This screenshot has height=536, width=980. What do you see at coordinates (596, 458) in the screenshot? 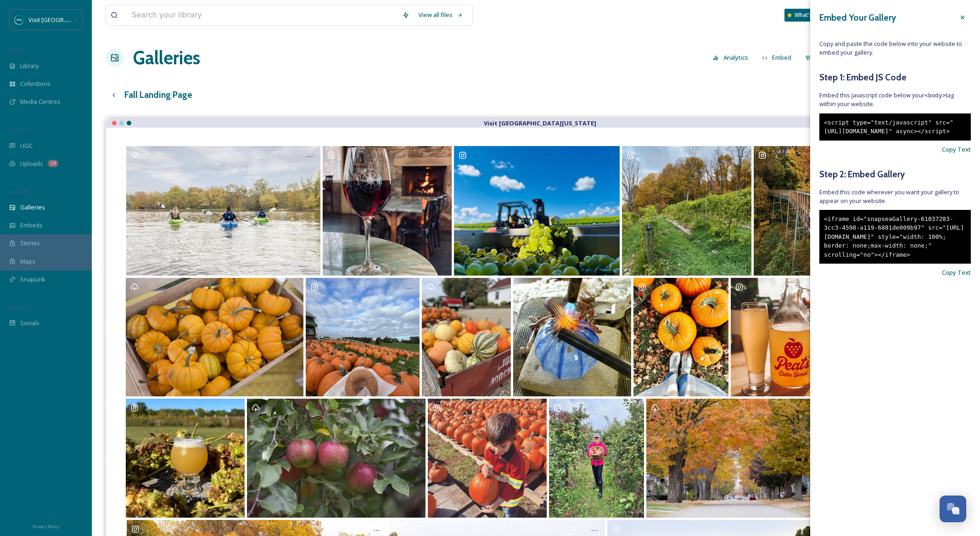
I see `a: 🍁10 FUN THINGS TO DO IN SW MICHIGAN THIS FALL🍁 🍎 go apple-picking! There are several options in t...` at bounding box center [596, 458].